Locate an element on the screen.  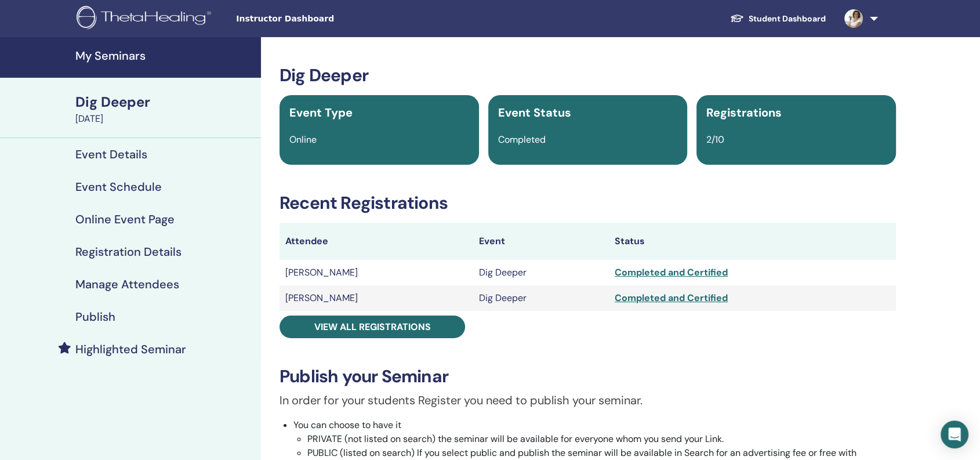
li: PRIVATE (not listed on search) the seminar will be available for everyone whom you send your Link. is located at coordinates (602, 439).